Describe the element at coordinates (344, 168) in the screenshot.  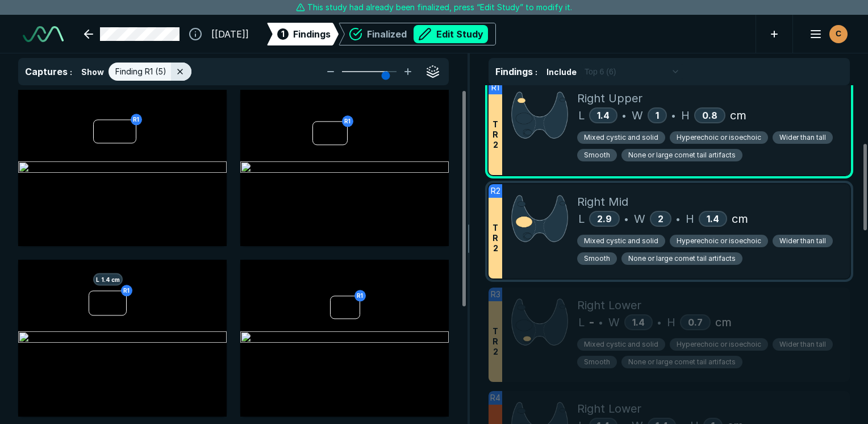
I see `img: d1bba3cb-c8d9-401d-a7c7-f066b81fd682` at that location.